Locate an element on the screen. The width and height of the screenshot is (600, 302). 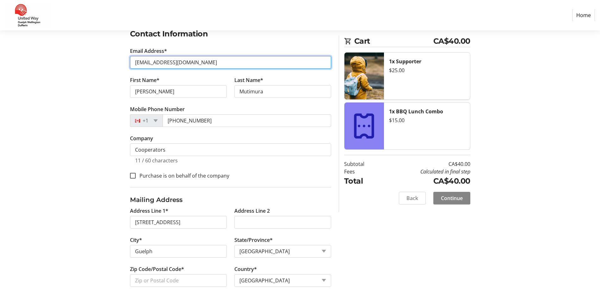
td: Subtotal is located at coordinates (362, 164).